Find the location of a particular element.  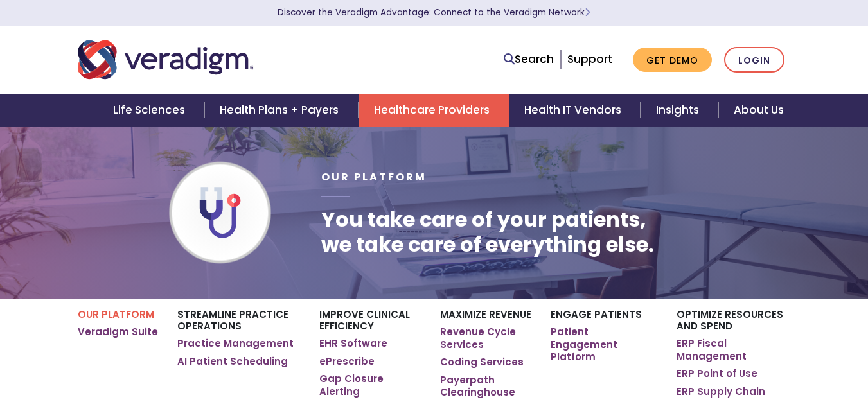

a: Support is located at coordinates (590, 59).